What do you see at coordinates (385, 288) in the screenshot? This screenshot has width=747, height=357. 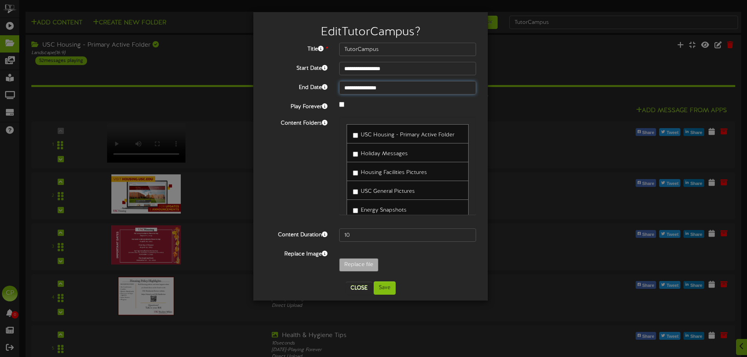 I see `button: Save` at bounding box center [385, 288].